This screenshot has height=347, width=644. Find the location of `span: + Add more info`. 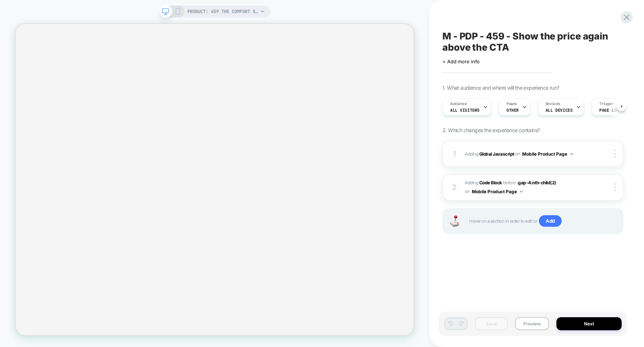

span: + Add more info is located at coordinates (461, 61).